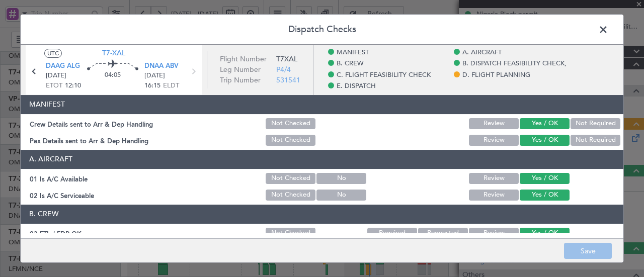 The width and height of the screenshot is (644, 277). I want to click on button: Requested, so click(443, 233).